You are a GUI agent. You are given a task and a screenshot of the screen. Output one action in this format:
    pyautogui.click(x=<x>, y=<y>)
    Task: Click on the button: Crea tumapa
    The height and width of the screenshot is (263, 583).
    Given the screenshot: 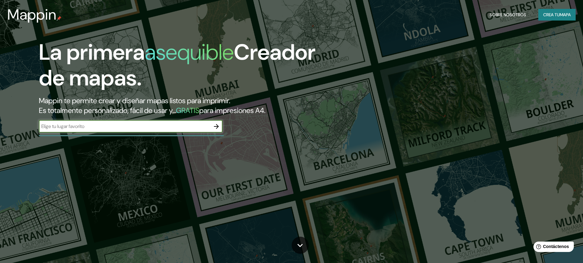 What is the action you would take?
    pyautogui.click(x=557, y=15)
    